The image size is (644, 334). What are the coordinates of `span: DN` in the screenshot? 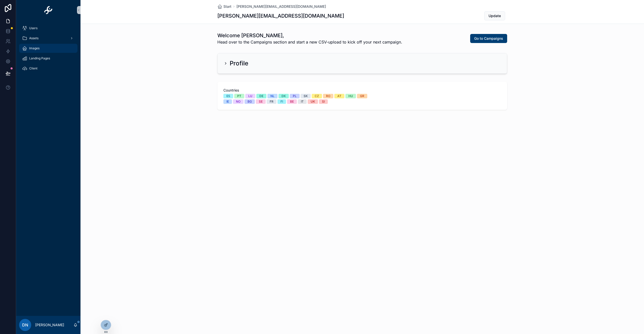 It's located at (25, 325).